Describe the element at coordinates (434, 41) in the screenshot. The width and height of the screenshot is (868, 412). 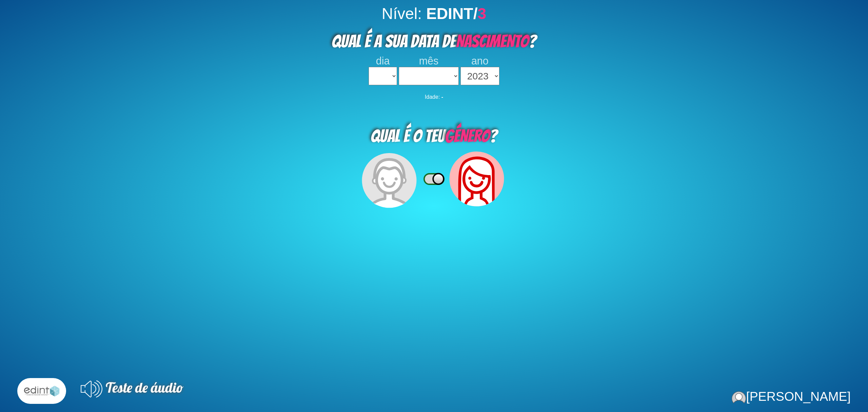
I see `span: QUAL É A SUA DATA DE ?` at that location.